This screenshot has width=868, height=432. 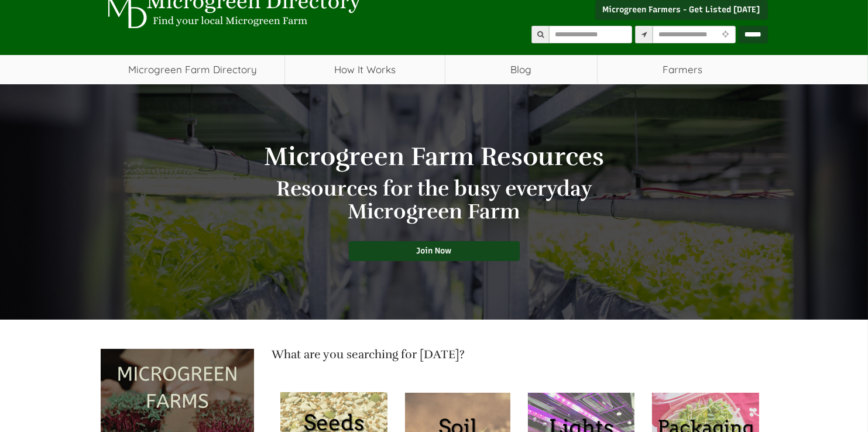 I want to click on a: Microgreen Farm Directory, so click(x=192, y=70).